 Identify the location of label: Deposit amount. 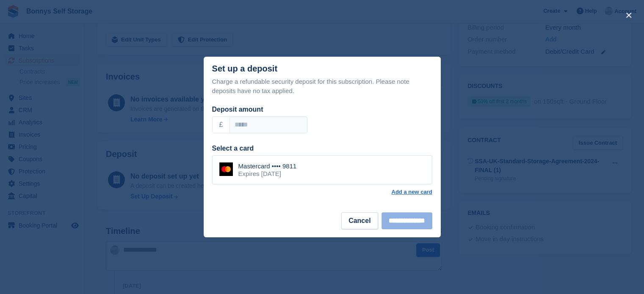
(237, 109).